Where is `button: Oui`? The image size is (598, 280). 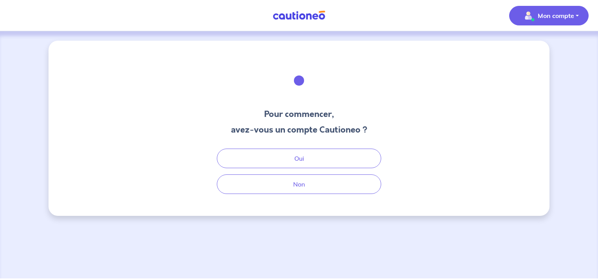
button: Oui is located at coordinates (299, 159).